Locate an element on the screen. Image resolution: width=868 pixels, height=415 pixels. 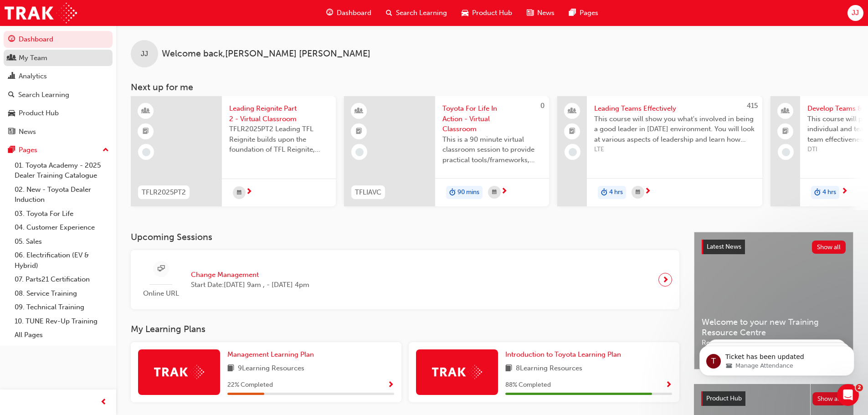
a: 08. Service Training is located at coordinates (61, 293).